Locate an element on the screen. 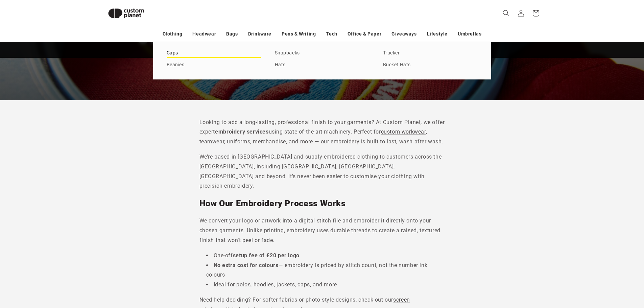 The width and height of the screenshot is (644, 308). p: Looking to add a long-lasting, professional finish to your garments? At Custom Planet, we offer e... is located at coordinates (322, 132).